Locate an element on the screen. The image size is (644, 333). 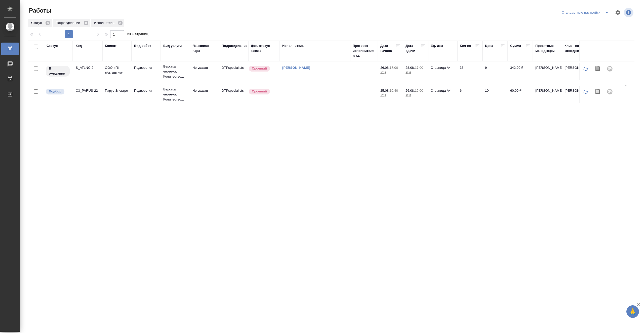
td: 6 is located at coordinates (470, 94).